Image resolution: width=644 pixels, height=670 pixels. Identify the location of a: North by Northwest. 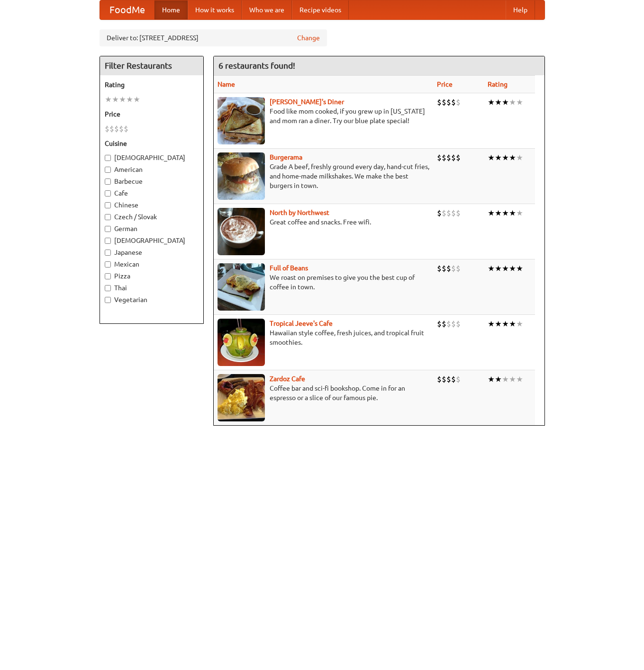
(299, 212).